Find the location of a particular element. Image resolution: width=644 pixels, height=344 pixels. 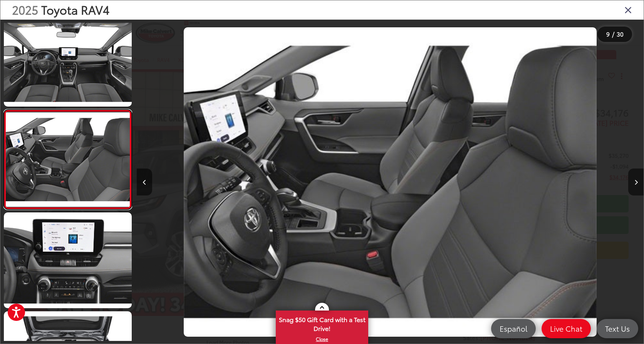

span: Live Chat is located at coordinates (566, 328).